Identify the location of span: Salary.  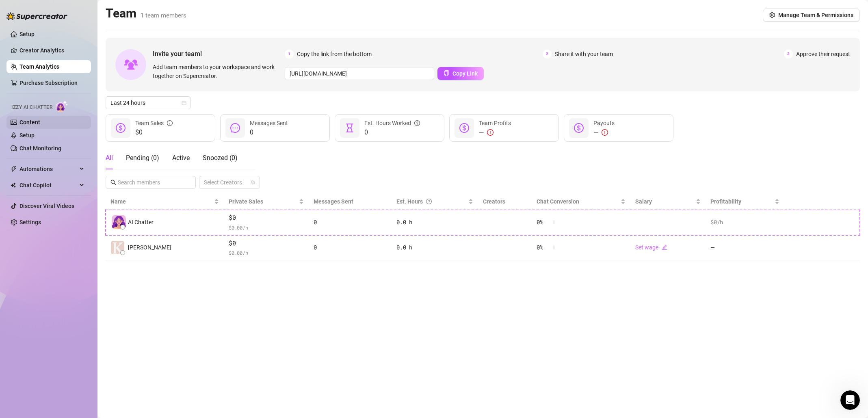
(644, 201).